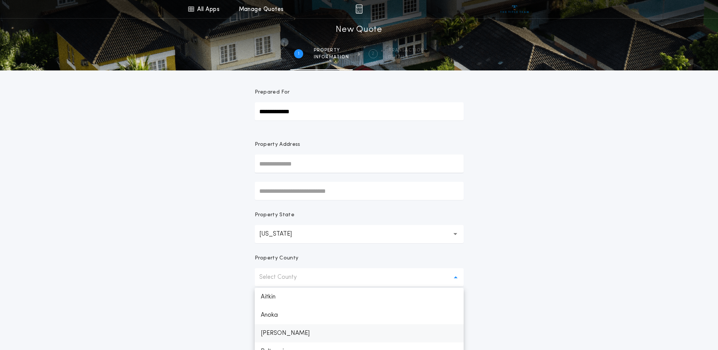 The height and width of the screenshot is (350, 718). Describe the element at coordinates (359, 30) in the screenshot. I see `h1: New Quote` at that location.